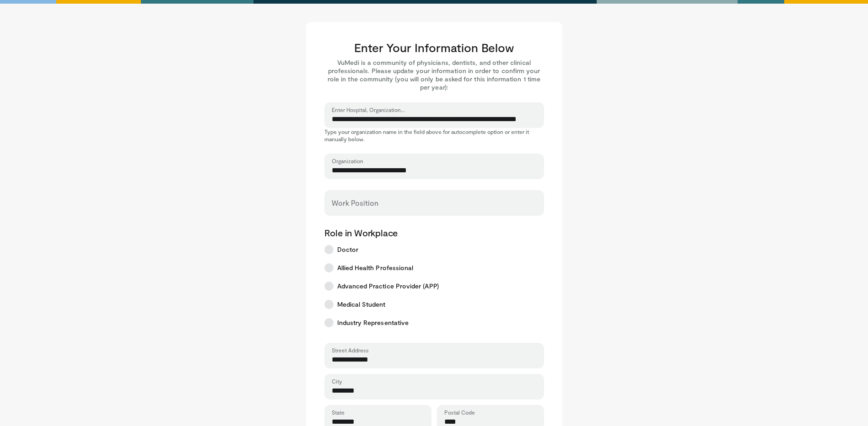 This screenshot has height=426, width=868. Describe the element at coordinates (368, 110) in the screenshot. I see `label: Enter Hospital, Organization...` at that location.